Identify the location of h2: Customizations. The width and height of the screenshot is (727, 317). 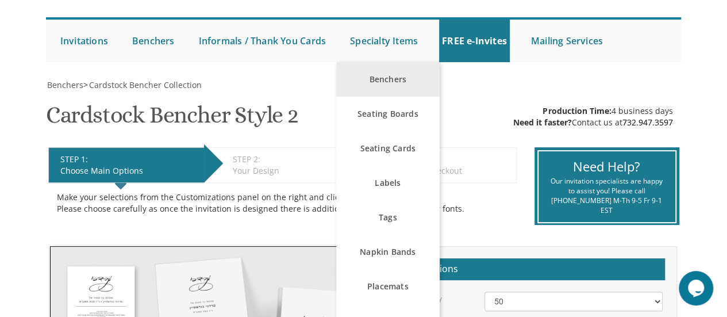
(524, 269).